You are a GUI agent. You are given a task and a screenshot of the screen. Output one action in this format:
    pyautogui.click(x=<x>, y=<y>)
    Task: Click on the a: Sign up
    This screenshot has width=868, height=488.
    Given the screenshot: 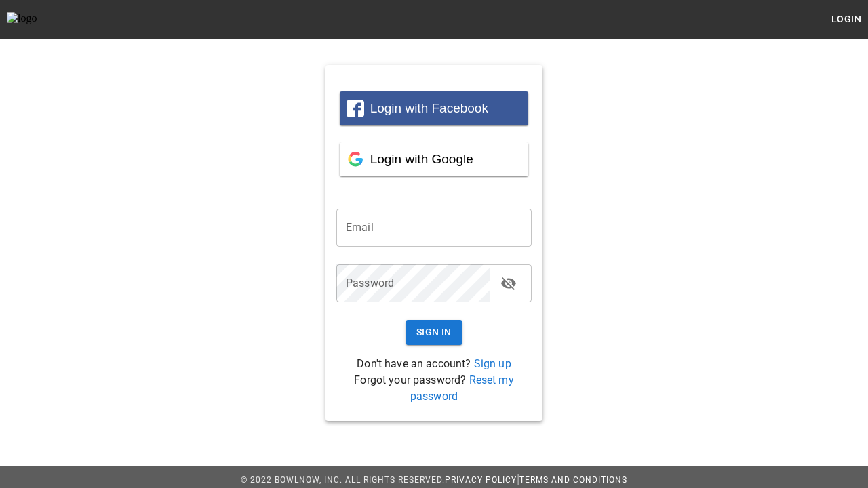 What is the action you would take?
    pyautogui.click(x=492, y=363)
    